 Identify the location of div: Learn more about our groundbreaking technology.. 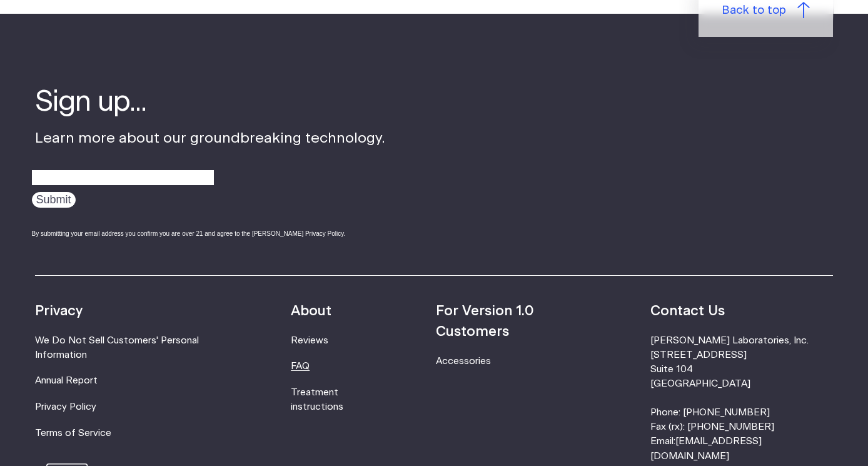
(210, 166).